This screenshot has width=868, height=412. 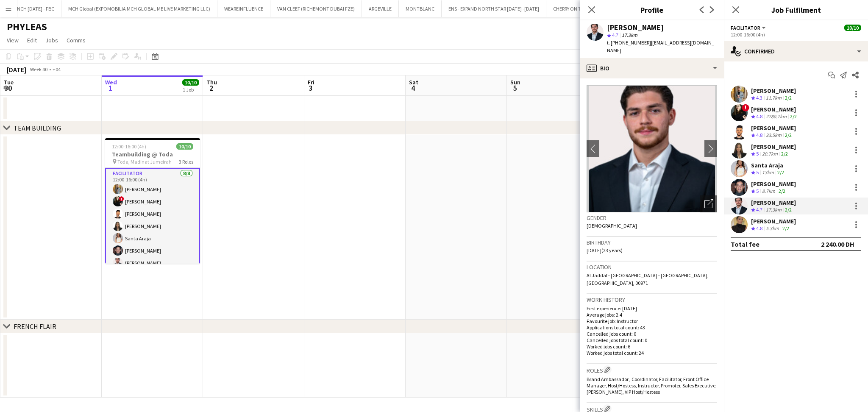 I want to click on span: 2, so click(x=211, y=87).